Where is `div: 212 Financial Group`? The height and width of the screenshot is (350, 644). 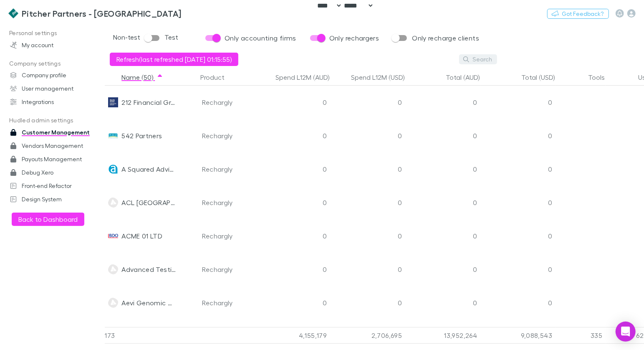 div: 212 Financial Group is located at coordinates (149, 102).